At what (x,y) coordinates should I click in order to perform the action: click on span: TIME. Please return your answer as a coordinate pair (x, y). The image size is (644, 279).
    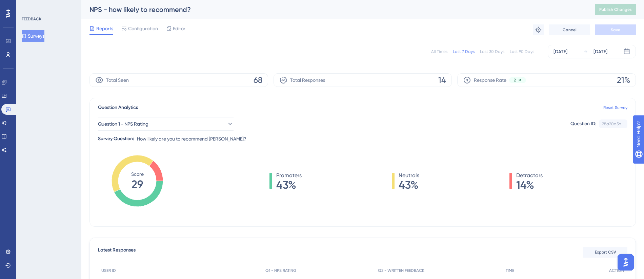
    Looking at the image, I should click on (510, 270).